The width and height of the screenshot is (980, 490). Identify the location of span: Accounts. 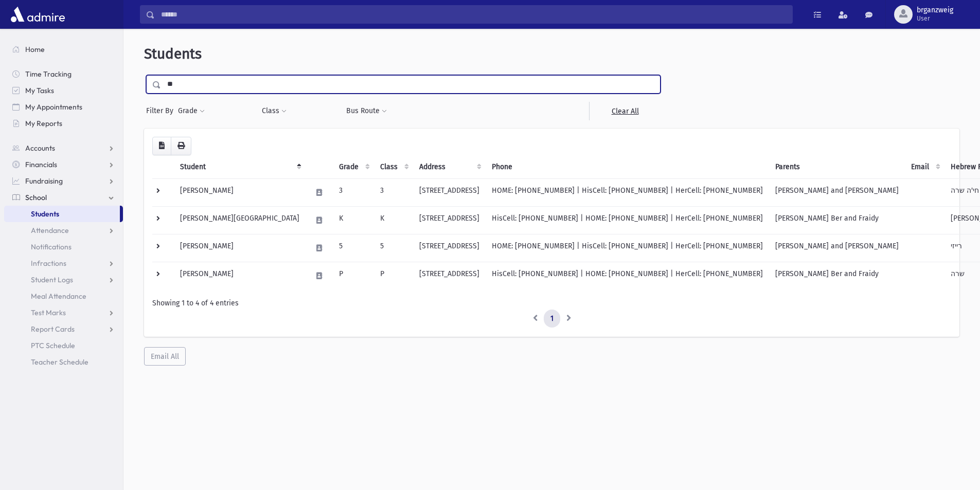
(40, 148).